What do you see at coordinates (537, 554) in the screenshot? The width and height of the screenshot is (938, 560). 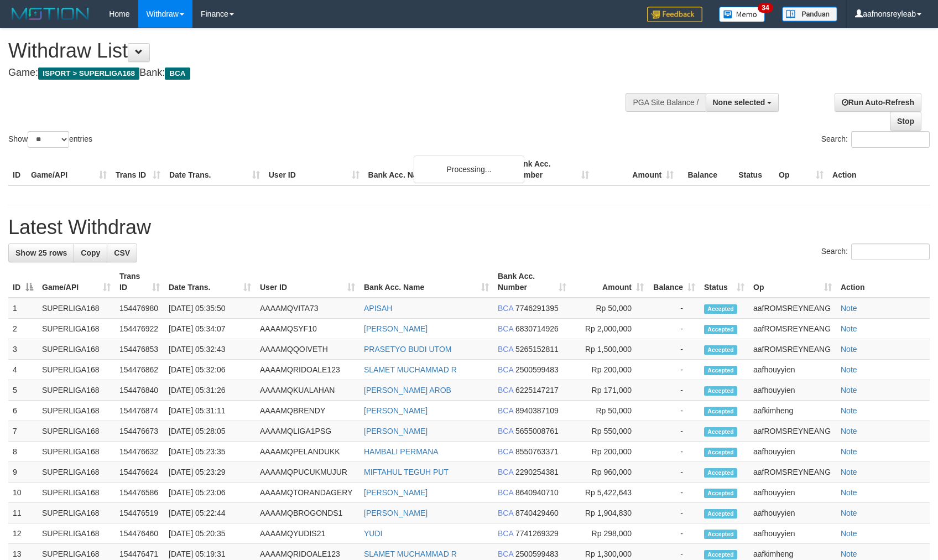 I see `span: Copy 2500599483 to clipboard` at bounding box center [537, 554].